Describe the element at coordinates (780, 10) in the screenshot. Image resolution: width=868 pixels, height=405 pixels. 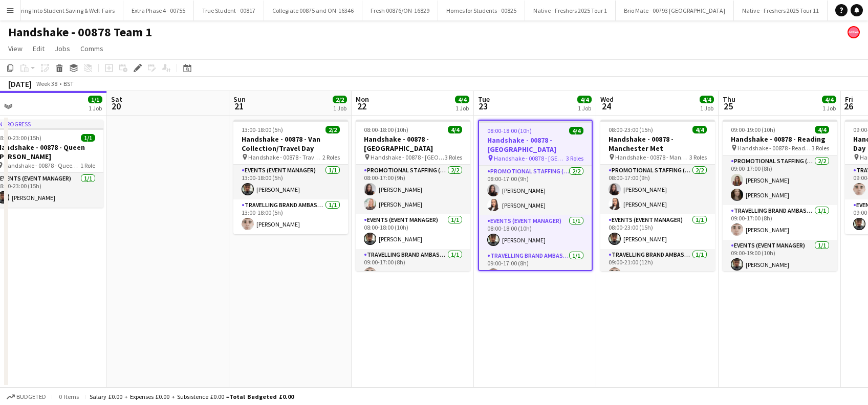
I see `button: Native - Freshers 2025 Tour 11` at that location.